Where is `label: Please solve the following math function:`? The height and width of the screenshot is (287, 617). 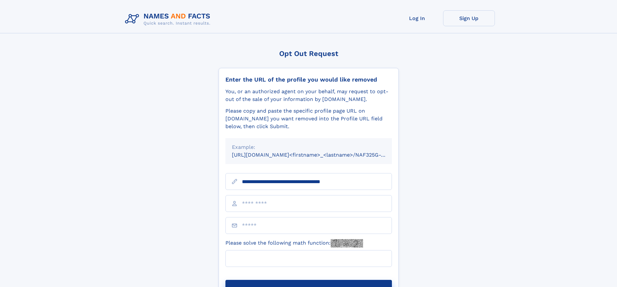
label: Please solve the following math function: is located at coordinates (294, 243).